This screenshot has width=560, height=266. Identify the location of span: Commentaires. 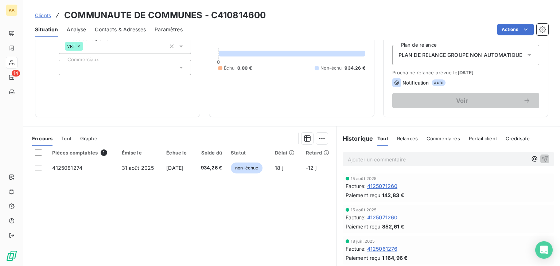
(443, 139).